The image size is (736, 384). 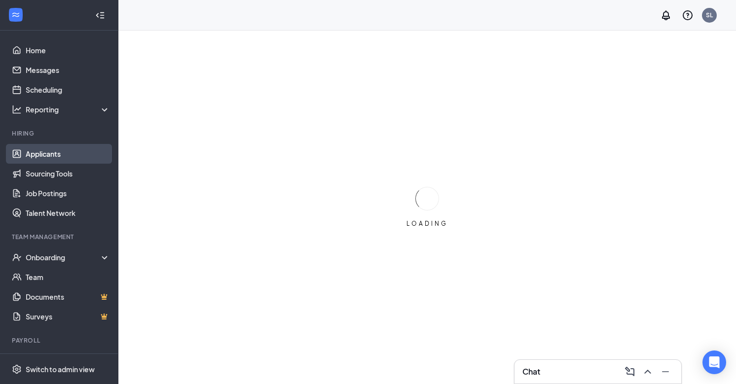 I want to click on svg: Settings, so click(x=17, y=369).